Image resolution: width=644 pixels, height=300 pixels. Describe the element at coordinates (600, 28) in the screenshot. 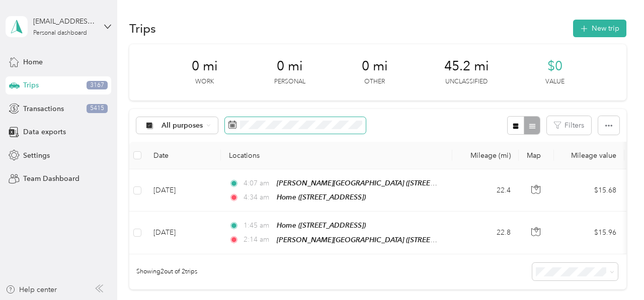

I see `button: New trip` at that location.